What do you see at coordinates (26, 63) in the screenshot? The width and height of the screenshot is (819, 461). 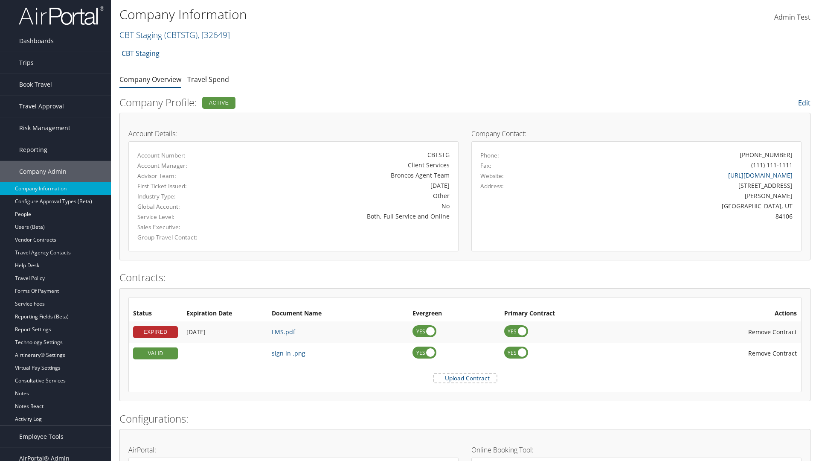 I see `span: Trips` at bounding box center [26, 63].